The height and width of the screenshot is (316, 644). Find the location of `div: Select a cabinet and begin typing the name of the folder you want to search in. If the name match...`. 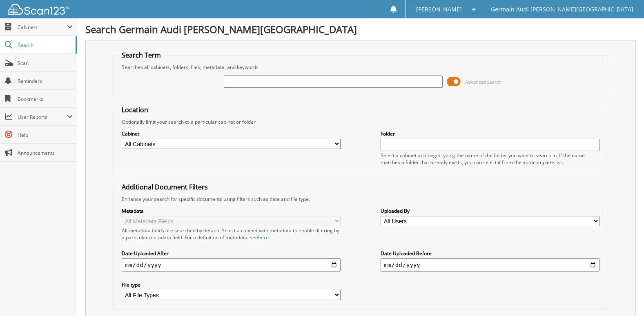

div: Select a cabinet and begin typing the name of the folder you want to search in. If the name match... is located at coordinates (490, 159).